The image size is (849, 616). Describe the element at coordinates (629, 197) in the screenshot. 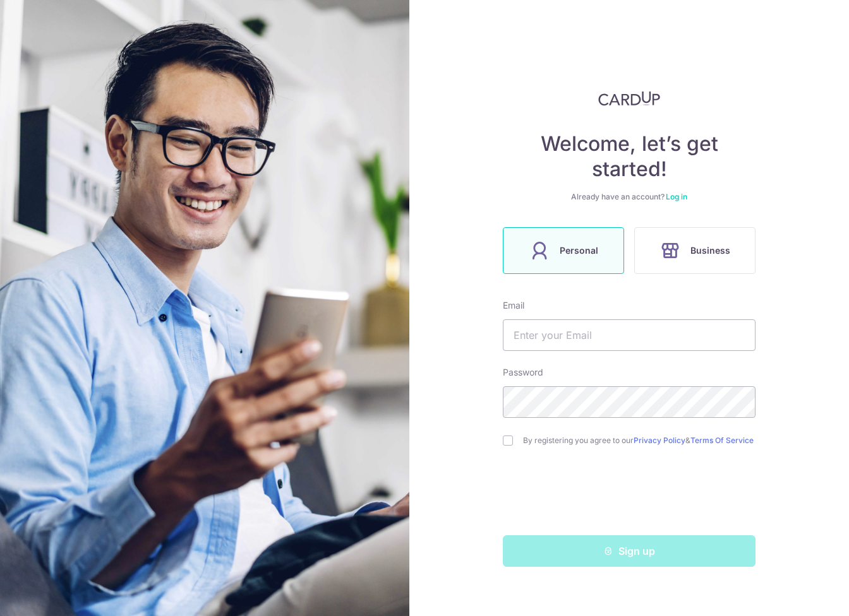

I see `div: Already have an account?` at that location.